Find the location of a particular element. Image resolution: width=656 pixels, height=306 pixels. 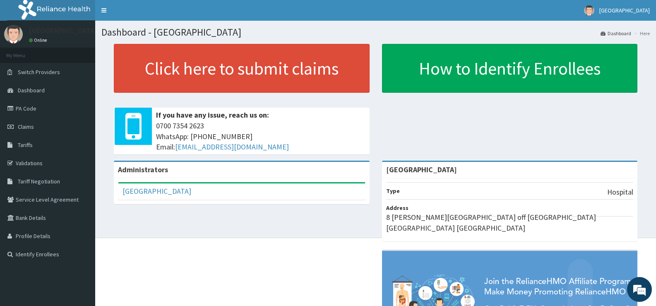

span: Tariff Negotiation is located at coordinates (39, 181).